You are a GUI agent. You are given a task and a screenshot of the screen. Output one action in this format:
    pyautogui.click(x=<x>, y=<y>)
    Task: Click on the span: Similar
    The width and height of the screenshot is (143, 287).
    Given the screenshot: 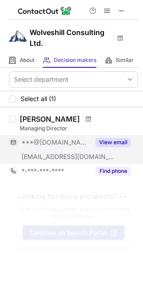 What is the action you would take?
    pyautogui.click(x=125, y=60)
    